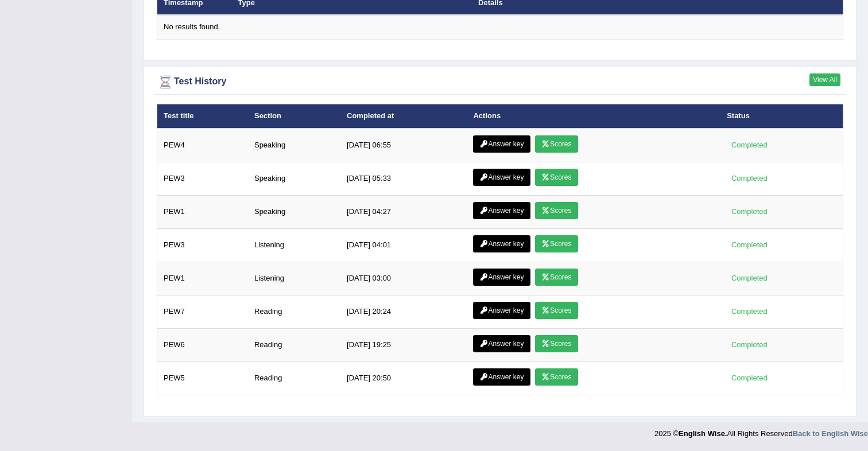 This screenshot has width=868, height=451. What do you see at coordinates (781, 116) in the screenshot?
I see `th: Status` at bounding box center [781, 116].